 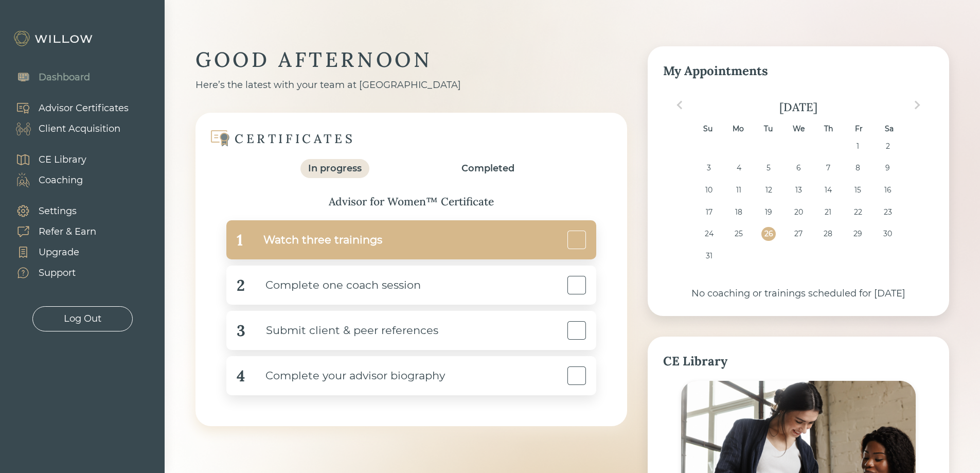 I want to click on div: 3, so click(x=241, y=330).